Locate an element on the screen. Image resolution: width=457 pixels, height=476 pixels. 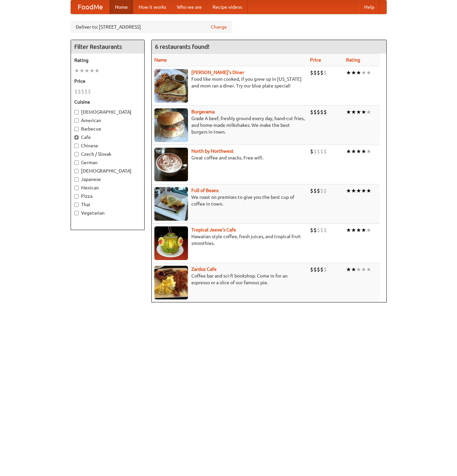
p: Grade A beef, freshly ground every day, hand-cut fries, and home-made milkshakes. We make the bes... is located at coordinates (230, 125).